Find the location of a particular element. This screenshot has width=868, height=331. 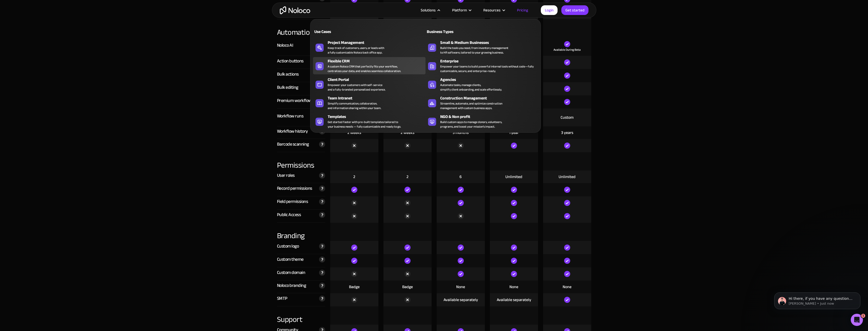

div: Custom is located at coordinates (567, 118).